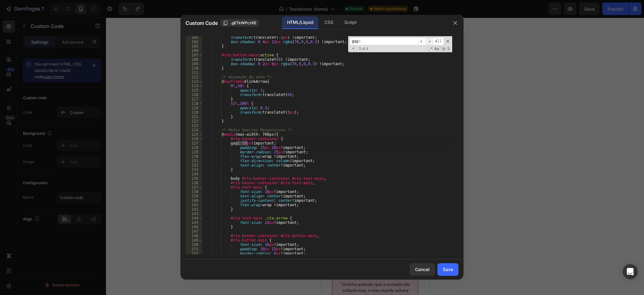 The image size is (644, 295). Describe the element at coordinates (194, 72) in the screenshot. I see `div: 111` at that location.